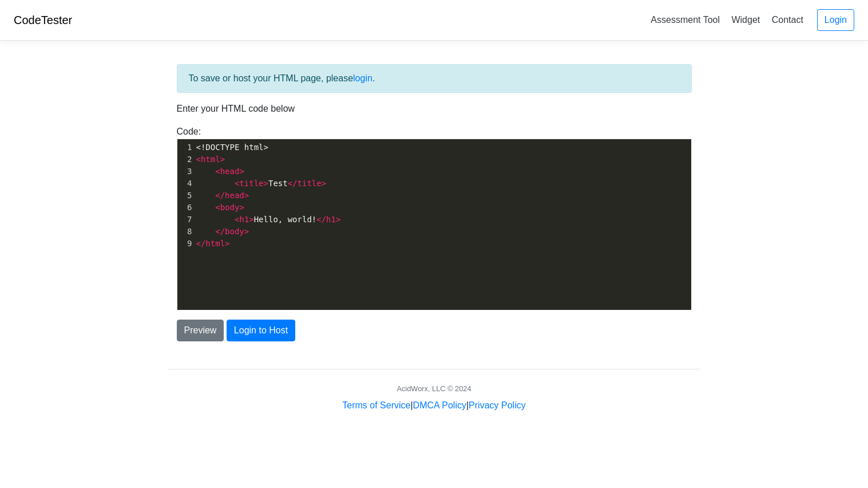 Image resolution: width=868 pixels, height=488 pixels. What do you see at coordinates (435, 109) in the screenshot?
I see `p: Enter your HTML code below` at bounding box center [435, 109].